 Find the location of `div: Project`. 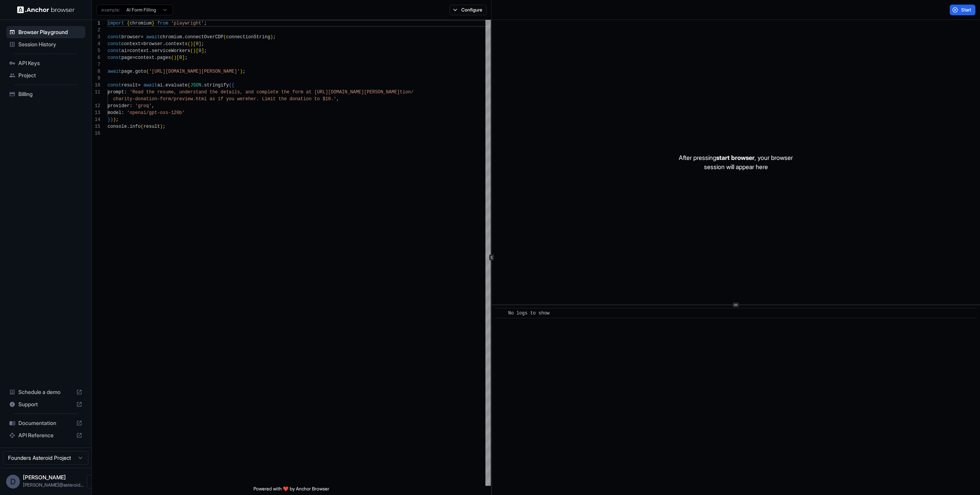

div: Project is located at coordinates (46, 75).